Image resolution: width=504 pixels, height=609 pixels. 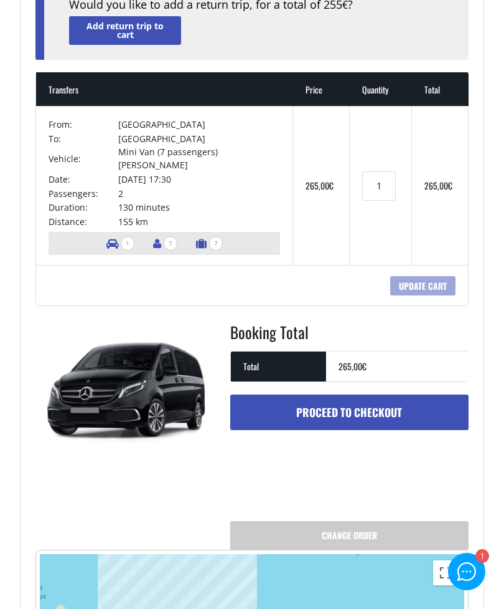 What do you see at coordinates (83, 138) in the screenshot?
I see `td: To:` at bounding box center [83, 138].